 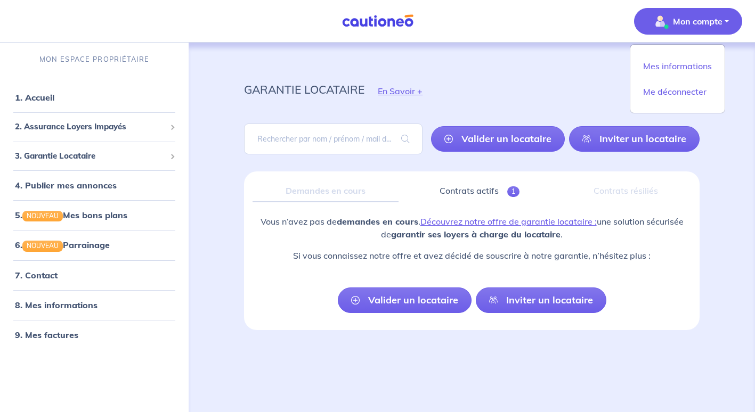 What do you see at coordinates (94, 305) in the screenshot?
I see `div: 8. Mes informations` at bounding box center [94, 305].